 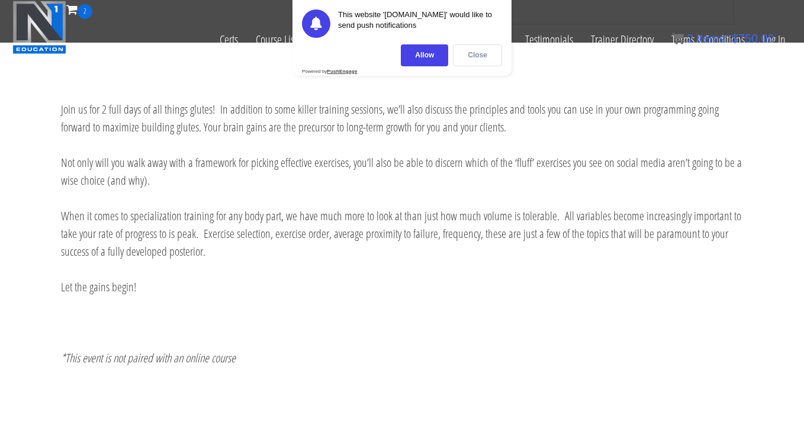 What do you see at coordinates (774, 40) in the screenshot?
I see `a: Log In` at bounding box center [774, 40].